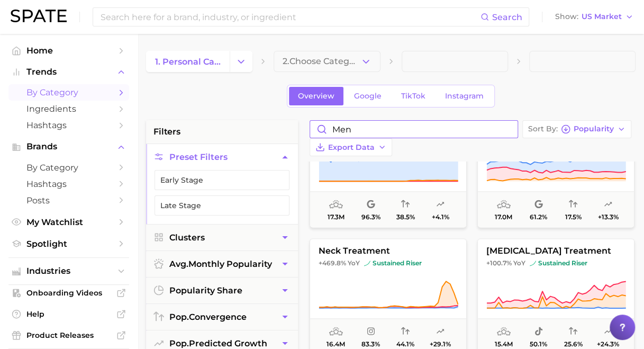 The image size is (644, 349). What do you see at coordinates (567, 17) in the screenshot?
I see `span: Show` at bounding box center [567, 17].